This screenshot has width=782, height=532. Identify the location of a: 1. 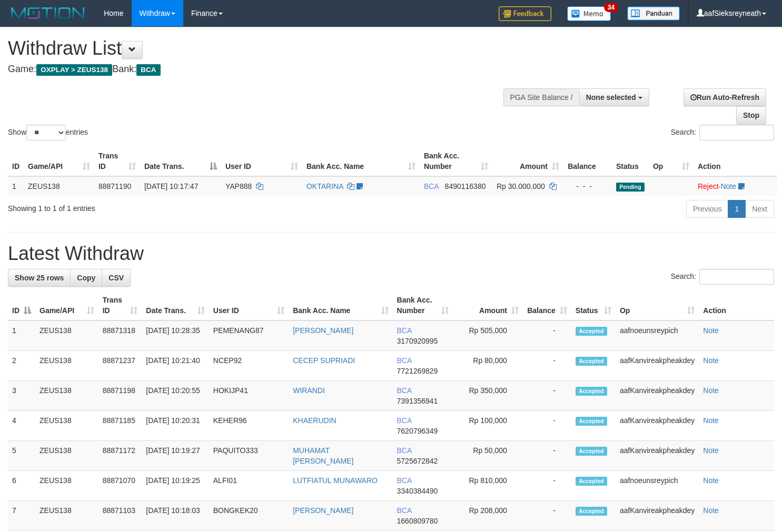
(737, 209).